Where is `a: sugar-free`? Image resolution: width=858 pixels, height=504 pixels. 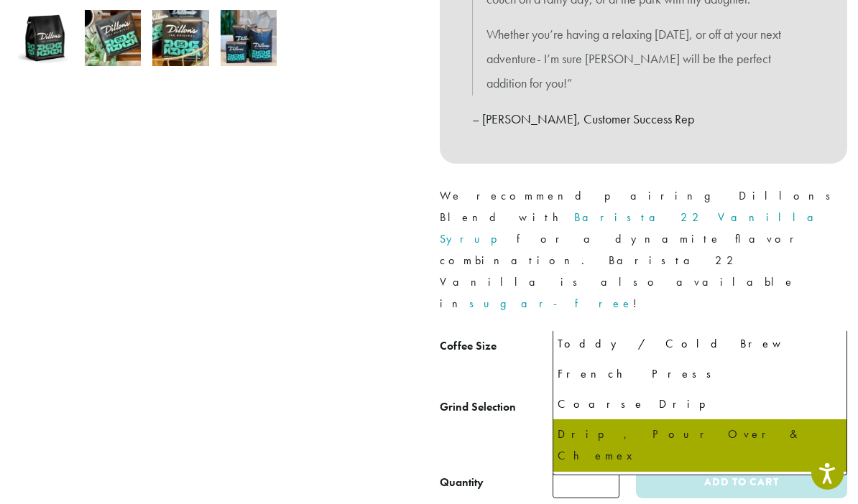
a: sugar-free is located at coordinates (551, 303).